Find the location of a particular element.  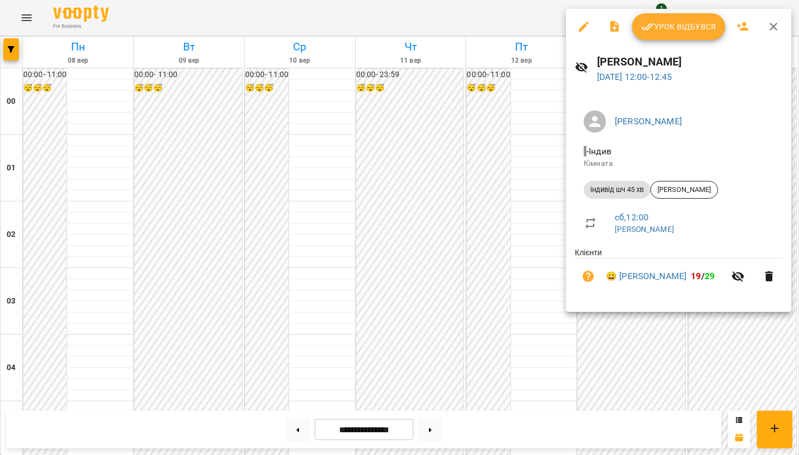

ul: Клієнти is located at coordinates (678, 272).